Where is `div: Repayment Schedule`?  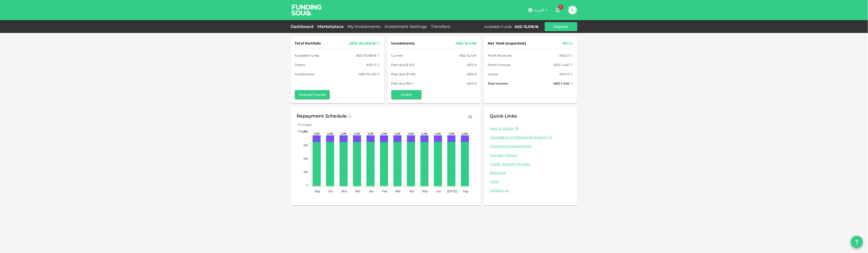 div: Repayment Schedule is located at coordinates (322, 116).